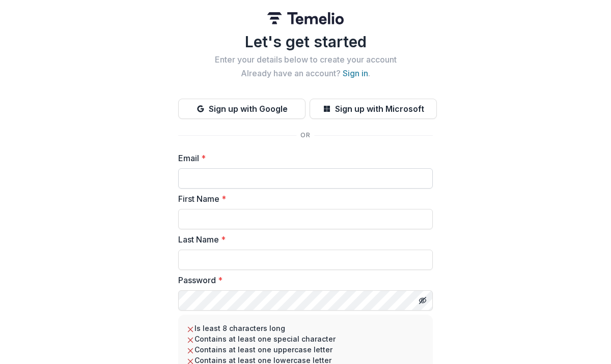 This screenshot has width=611, height=364. What do you see at coordinates (305, 73) in the screenshot?
I see `h2: Already have an account? .` at bounding box center [305, 73].